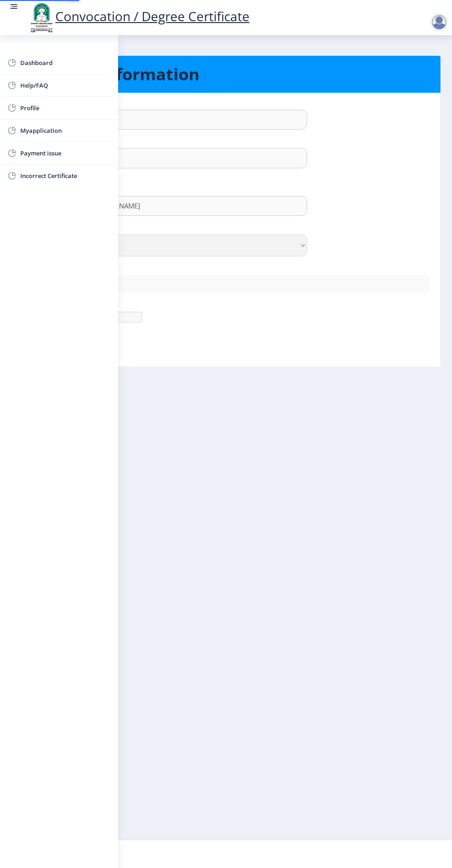 This screenshot has height=868, width=452. What do you see at coordinates (226, 74) in the screenshot?
I see `h1: Personal Information` at bounding box center [226, 74].